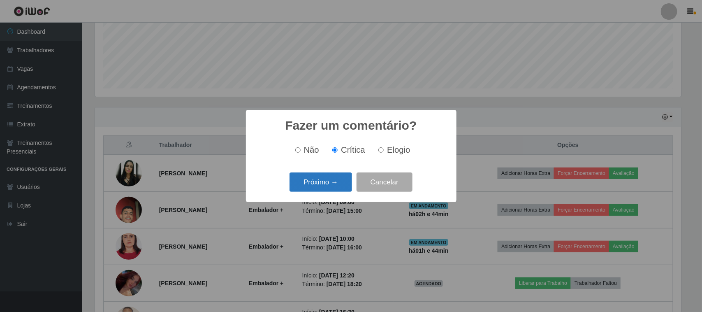 This screenshot has height=312, width=702. Describe the element at coordinates (353, 150) in the screenshot. I see `span: Crítica` at that location.